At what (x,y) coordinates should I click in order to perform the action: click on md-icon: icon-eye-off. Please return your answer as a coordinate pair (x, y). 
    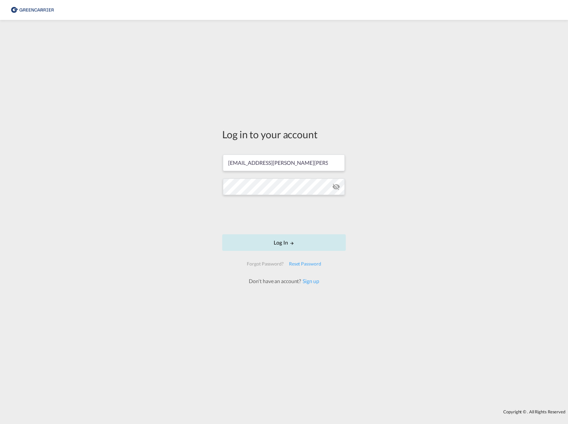
    Looking at the image, I should click on (336, 187).